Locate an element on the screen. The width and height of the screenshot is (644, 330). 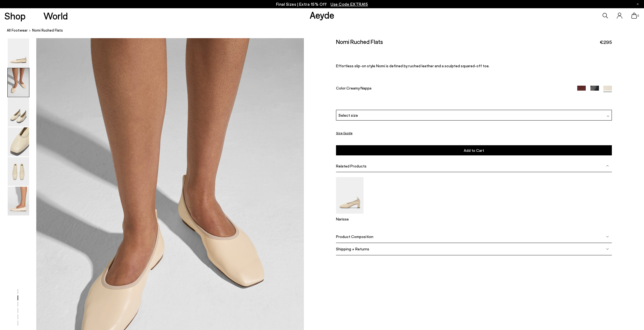
nav: breadcrumb is located at coordinates (325, 31).